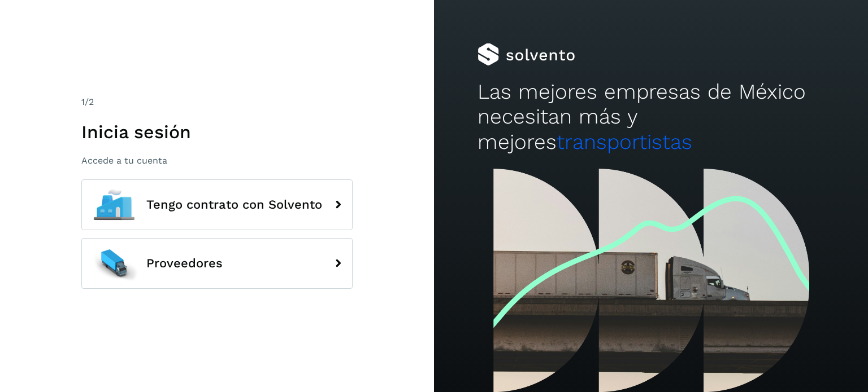  What do you see at coordinates (184, 264) in the screenshot?
I see `span: Proveedores` at bounding box center [184, 264].